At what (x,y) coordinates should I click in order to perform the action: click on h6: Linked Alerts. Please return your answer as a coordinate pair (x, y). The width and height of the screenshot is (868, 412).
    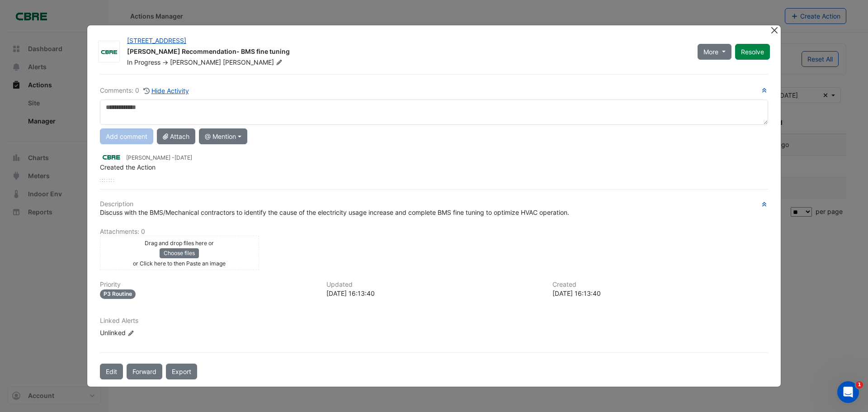
    Looking at the image, I should click on (434, 321).